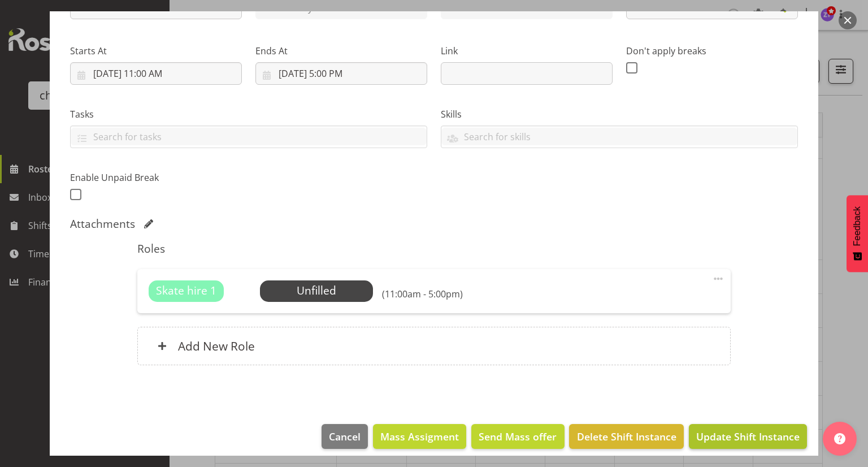  I want to click on span: Delete Shift Instance, so click(627, 437).